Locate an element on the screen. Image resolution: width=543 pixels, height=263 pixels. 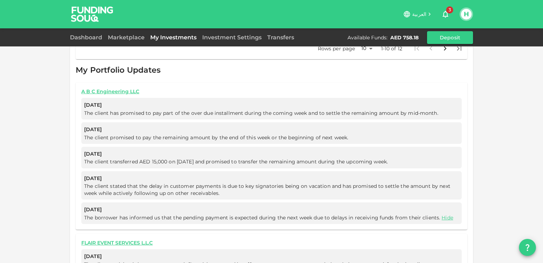
button: 3 is located at coordinates (446, 14).